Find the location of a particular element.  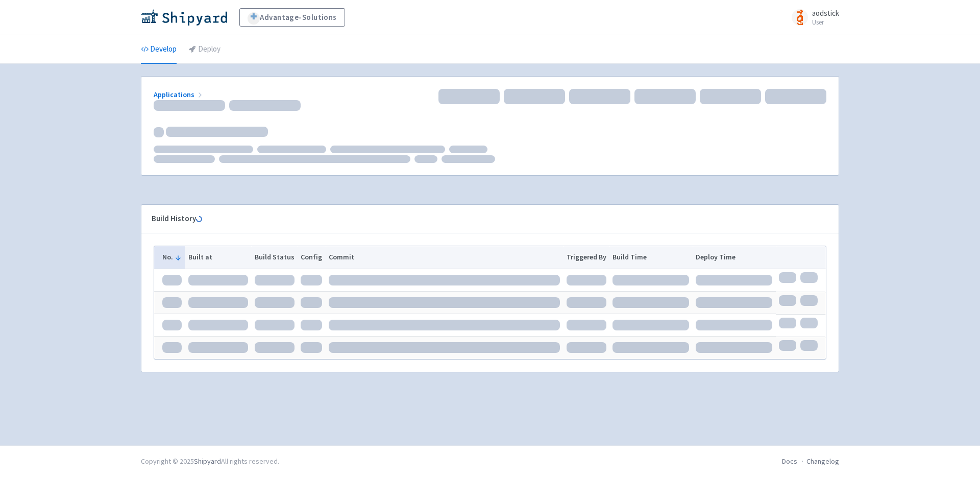

th: Build Time is located at coordinates (651, 257).